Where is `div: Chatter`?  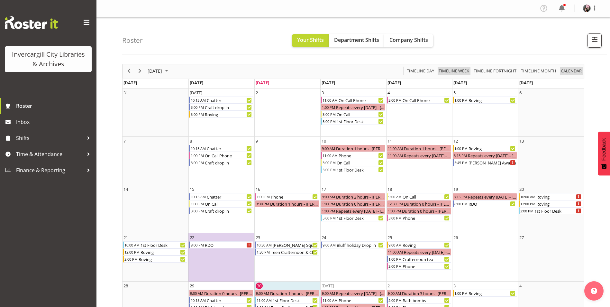
div: Chatter is located at coordinates (230, 148).